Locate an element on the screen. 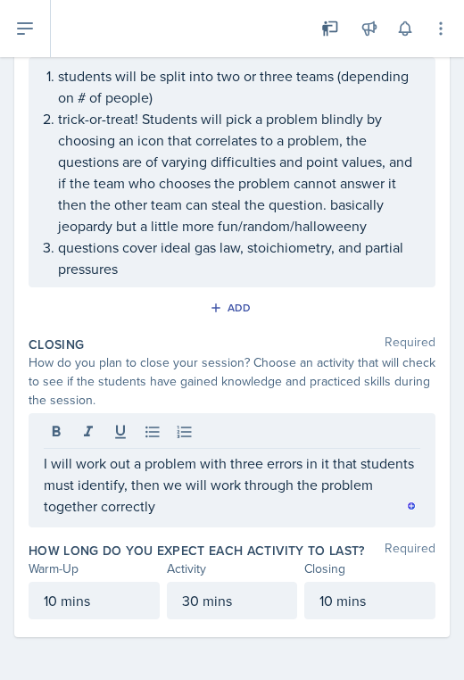  p: I will work out a problem with three errors in it that students must identify, then we will work ... is located at coordinates (232, 484).